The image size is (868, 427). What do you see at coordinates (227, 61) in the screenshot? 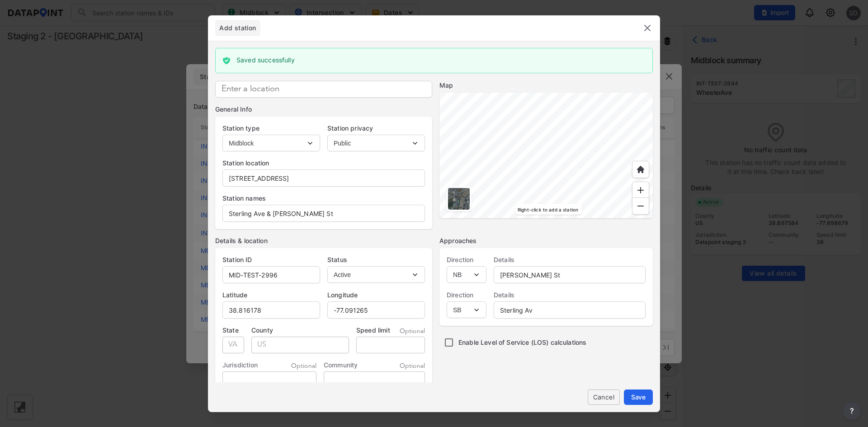
I see `img: saved_successfully.cf34508e.svg` at bounding box center [227, 61].